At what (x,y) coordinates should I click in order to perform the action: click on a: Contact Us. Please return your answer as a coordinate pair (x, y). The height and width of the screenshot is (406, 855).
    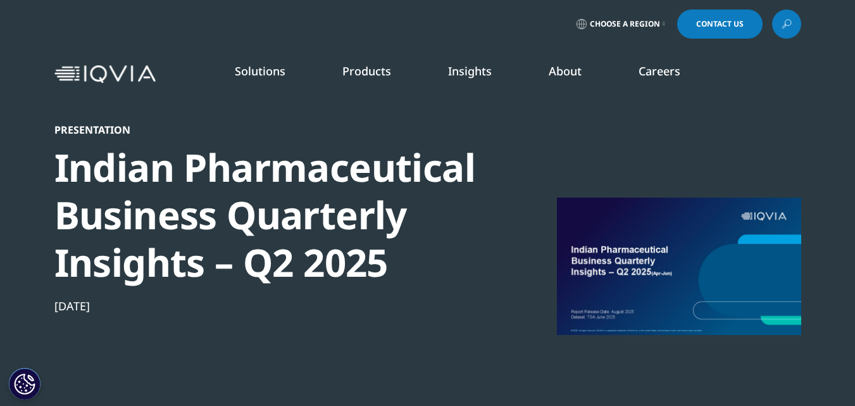
    Looking at the image, I should click on (720, 24).